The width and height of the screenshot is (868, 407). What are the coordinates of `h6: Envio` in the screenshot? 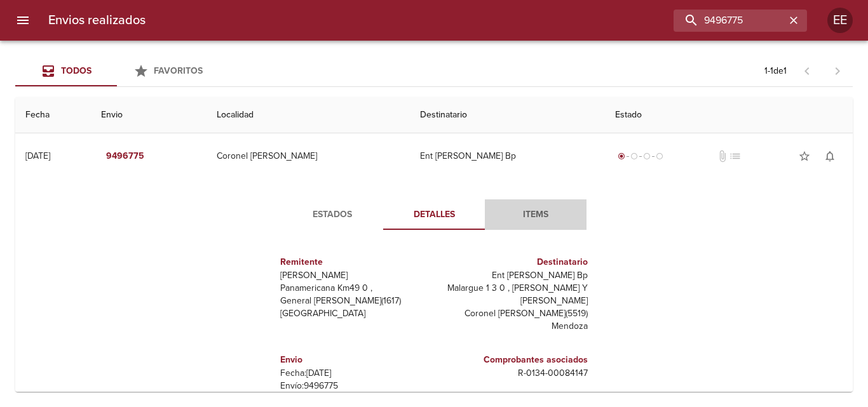 It's located at (355, 360).